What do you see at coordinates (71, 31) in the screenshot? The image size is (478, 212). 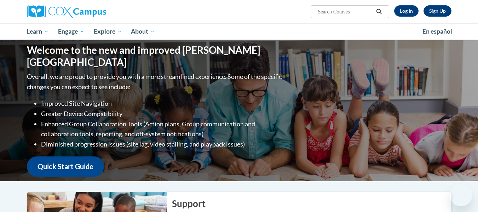 I see `span: Engage` at bounding box center [71, 31].